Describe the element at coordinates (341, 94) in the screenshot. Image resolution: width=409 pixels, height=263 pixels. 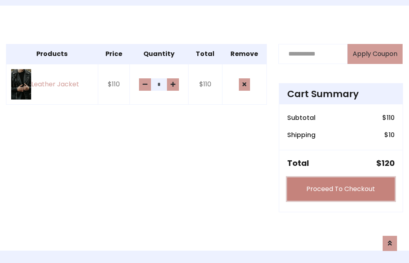
I see `h4: Cart Summary` at that location.